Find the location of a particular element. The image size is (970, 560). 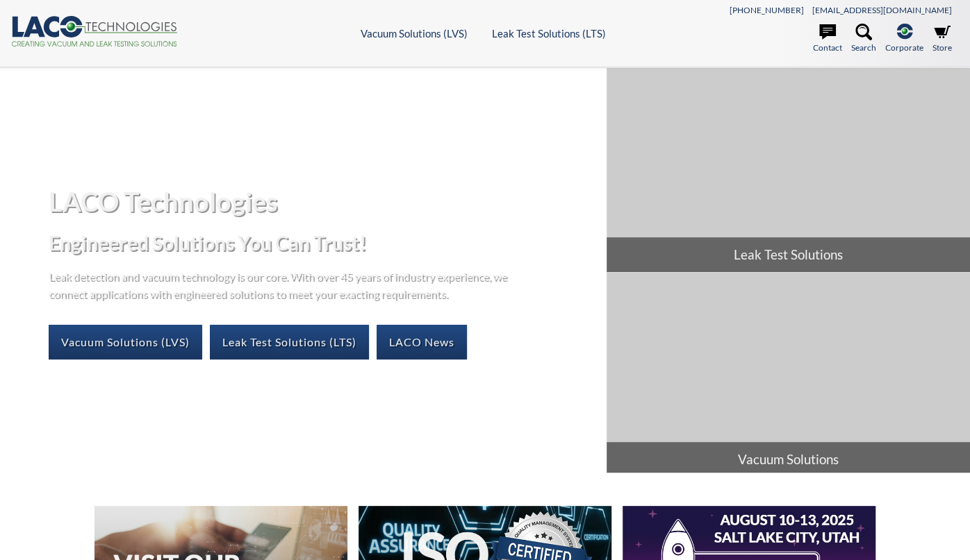

h2: Engineered Solutions You Can Trust! is located at coordinates (322, 243).